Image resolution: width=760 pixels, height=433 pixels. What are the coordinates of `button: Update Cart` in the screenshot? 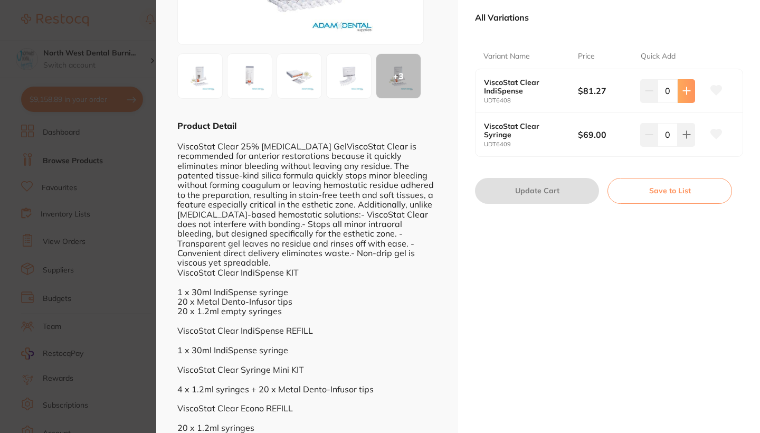 It's located at (537, 191).